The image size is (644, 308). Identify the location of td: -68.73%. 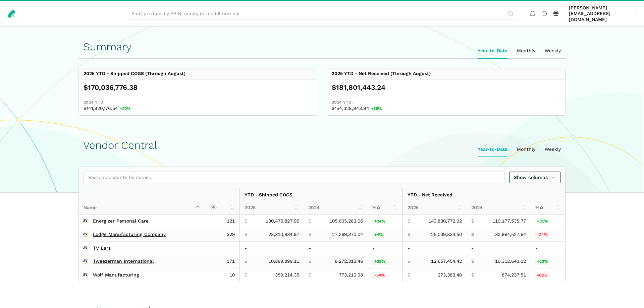
(548, 276).